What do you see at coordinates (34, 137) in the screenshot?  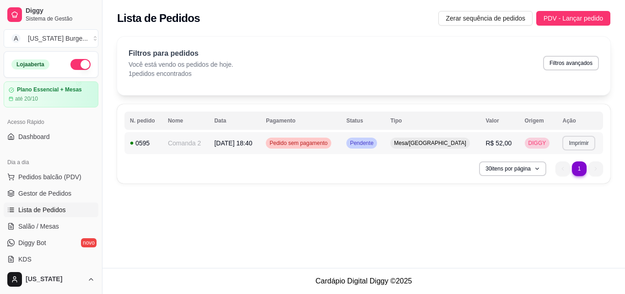 I see `span: Dashboard` at bounding box center [34, 137].